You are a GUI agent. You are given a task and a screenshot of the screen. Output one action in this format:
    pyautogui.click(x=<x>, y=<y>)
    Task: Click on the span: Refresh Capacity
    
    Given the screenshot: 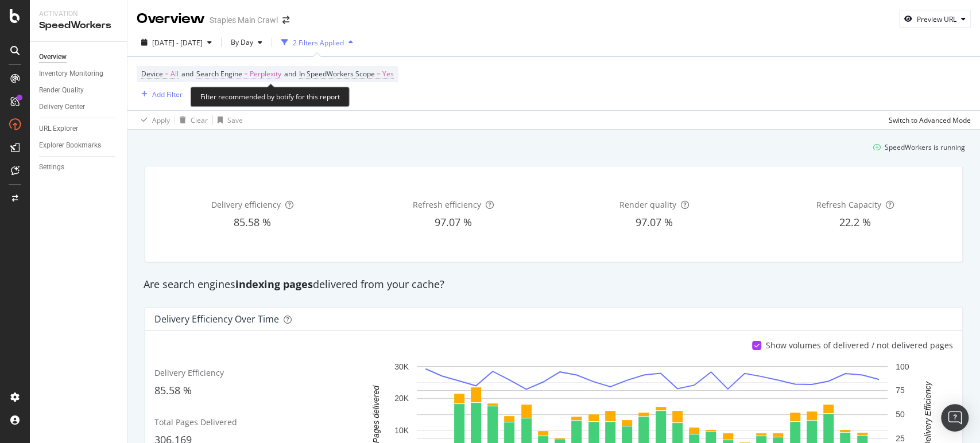 What is the action you would take?
    pyautogui.click(x=849, y=204)
    